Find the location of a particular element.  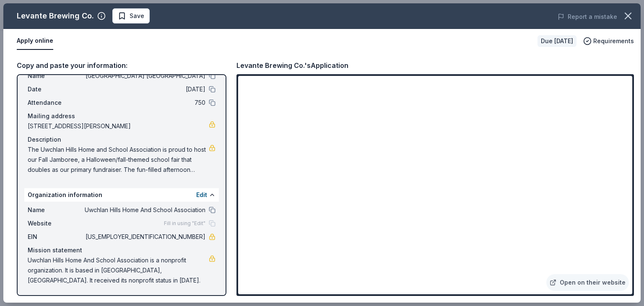

span: Save is located at coordinates (137, 16).